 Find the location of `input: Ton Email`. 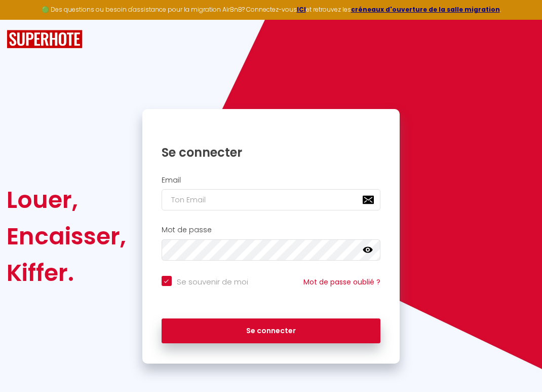

input: Ton Email is located at coordinates (271, 199).